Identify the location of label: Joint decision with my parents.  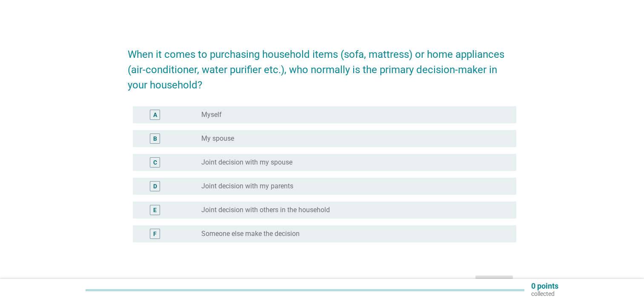
(247, 186).